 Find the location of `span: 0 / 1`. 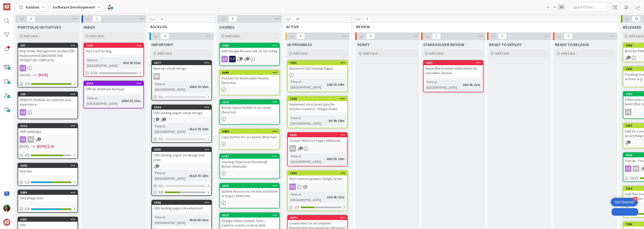

span: 0 / 1 is located at coordinates (161, 97).